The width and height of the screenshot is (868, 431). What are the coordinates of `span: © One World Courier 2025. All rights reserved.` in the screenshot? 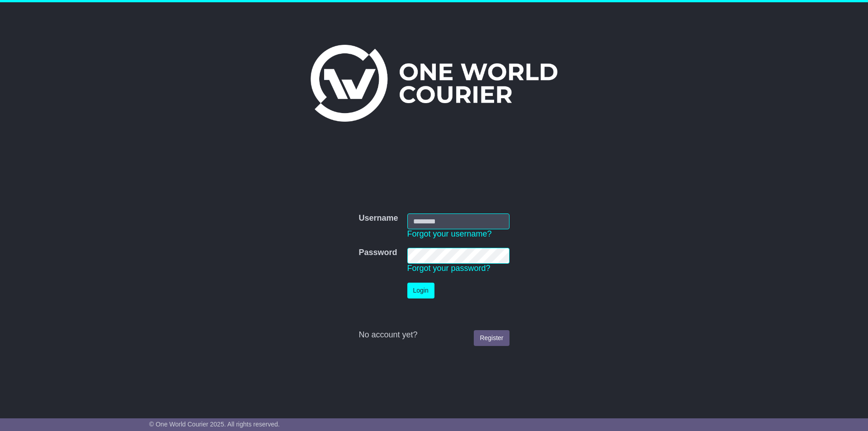 It's located at (214, 423).